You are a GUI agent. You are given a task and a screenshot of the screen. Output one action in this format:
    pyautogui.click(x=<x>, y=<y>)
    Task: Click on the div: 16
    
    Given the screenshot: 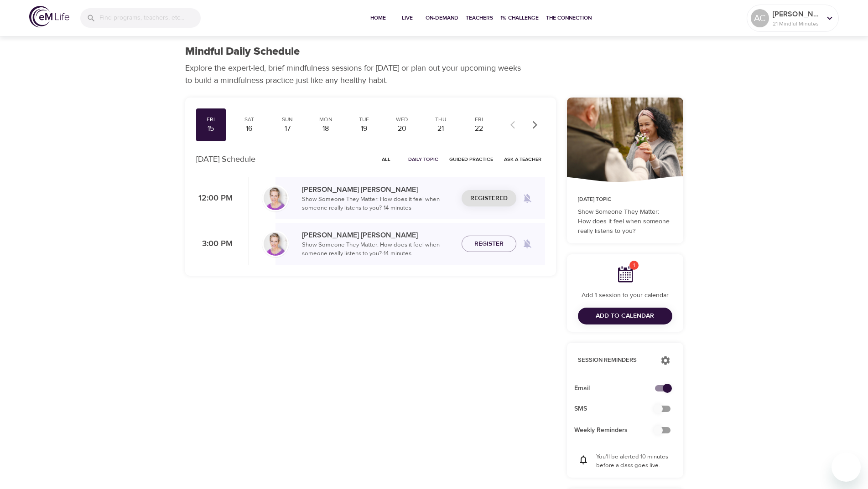 What is the action you would take?
    pyautogui.click(x=249, y=129)
    